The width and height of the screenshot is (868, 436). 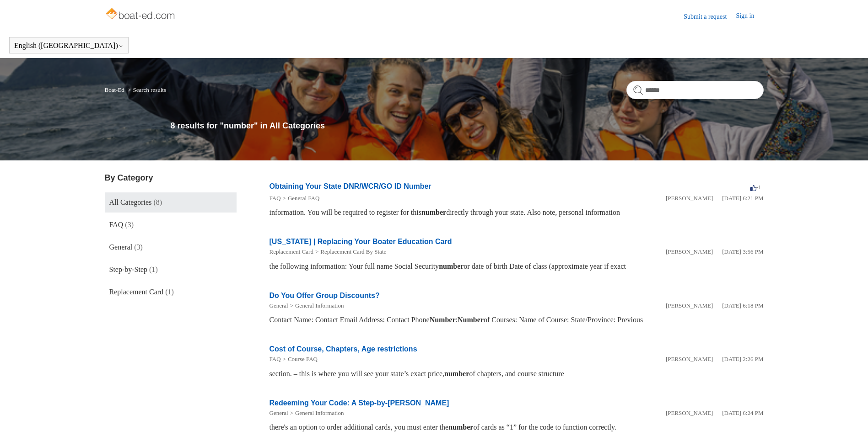 What do you see at coordinates (743, 198) in the screenshot?
I see `time: 01/05/2024, 18:21` at bounding box center [743, 198].